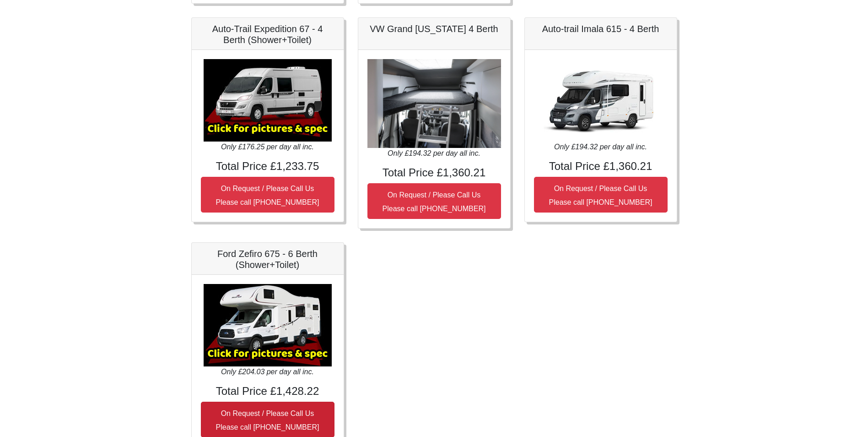  I want to click on h4: Total Price £1,233.75, so click(268, 166).